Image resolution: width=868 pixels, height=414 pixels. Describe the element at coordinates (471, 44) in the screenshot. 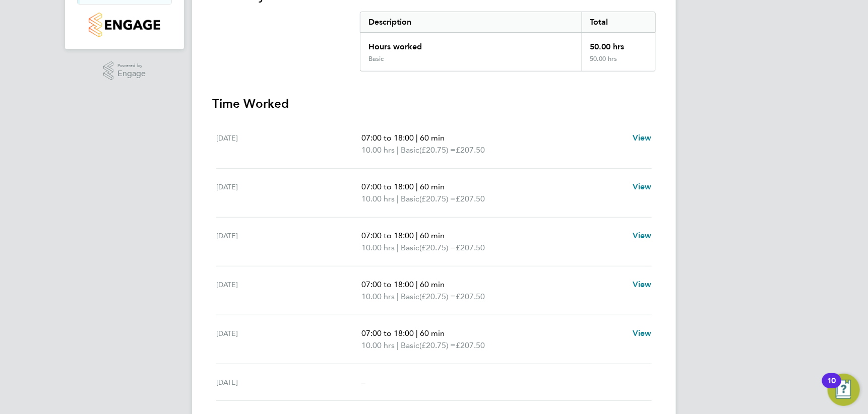

I see `div: Hours worked` at that location.